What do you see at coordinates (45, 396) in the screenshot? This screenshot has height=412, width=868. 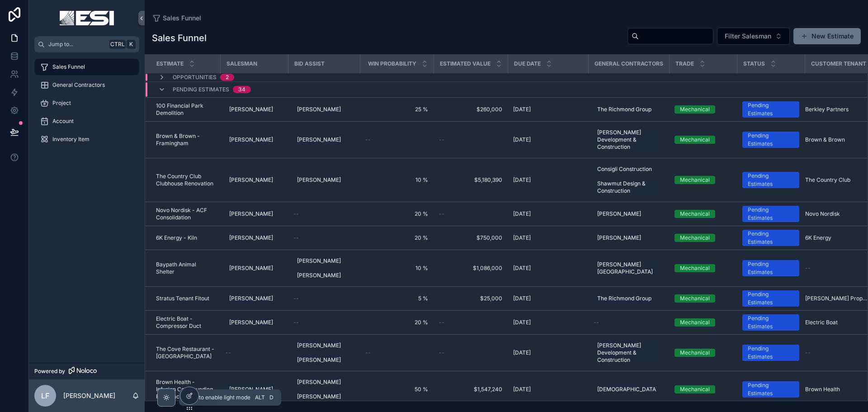 I see `span: LF` at bounding box center [45, 396].